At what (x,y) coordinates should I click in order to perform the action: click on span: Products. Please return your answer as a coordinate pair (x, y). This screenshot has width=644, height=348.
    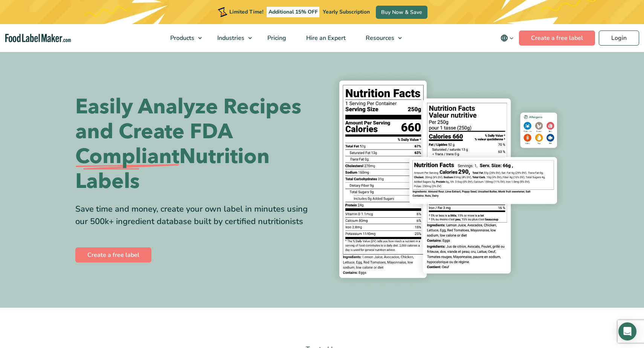
    Looking at the image, I should click on (181, 38).